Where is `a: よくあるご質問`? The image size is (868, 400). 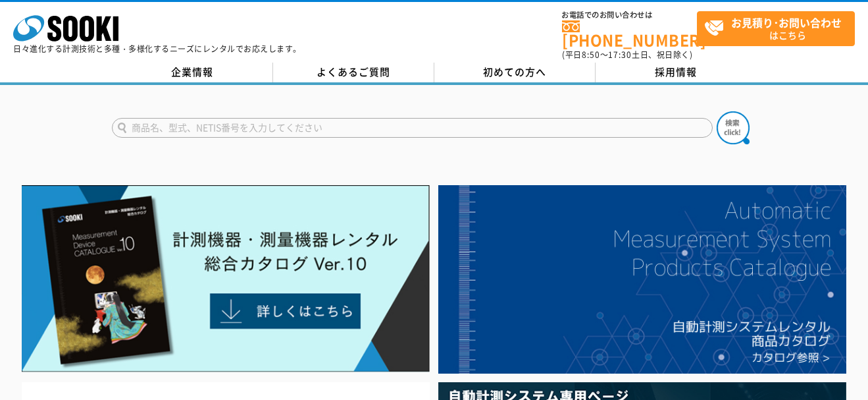 a: よくあるご質問 is located at coordinates (354, 73).